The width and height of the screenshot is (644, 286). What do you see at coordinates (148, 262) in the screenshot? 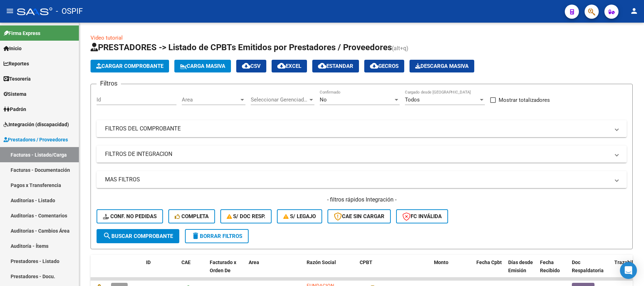
I see `span: ID` at bounding box center [148, 262].